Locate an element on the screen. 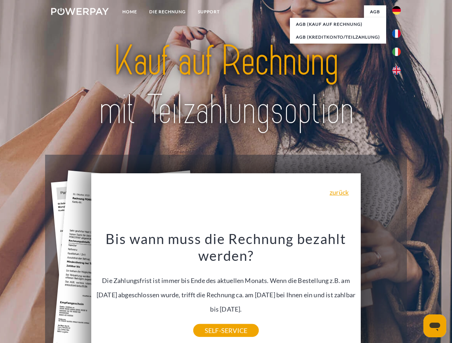 Image resolution: width=452 pixels, height=343 pixels. a: zurück is located at coordinates (339, 192).